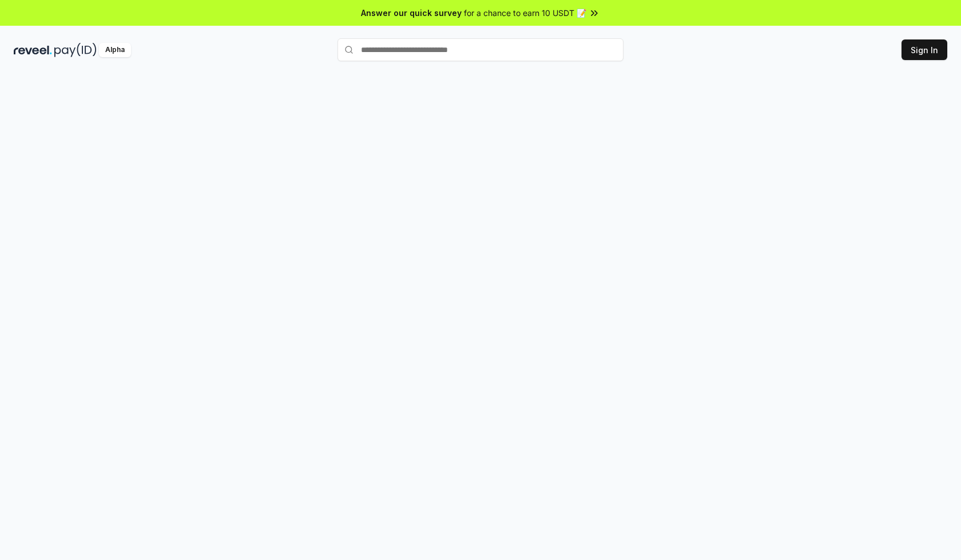 Image resolution: width=961 pixels, height=560 pixels. What do you see at coordinates (411, 13) in the screenshot?
I see `span: Answer our quick survey` at bounding box center [411, 13].